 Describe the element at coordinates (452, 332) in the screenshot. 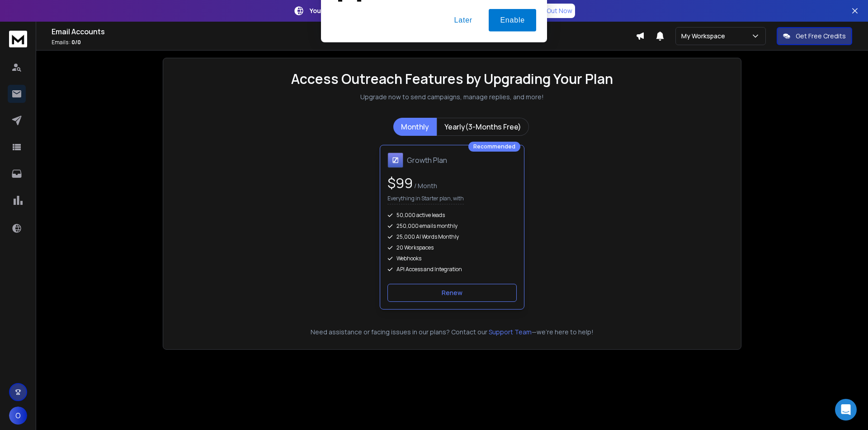

I see `p: Need assistance or facing issues in our plans? Contact our —we're here to help!` at that location.